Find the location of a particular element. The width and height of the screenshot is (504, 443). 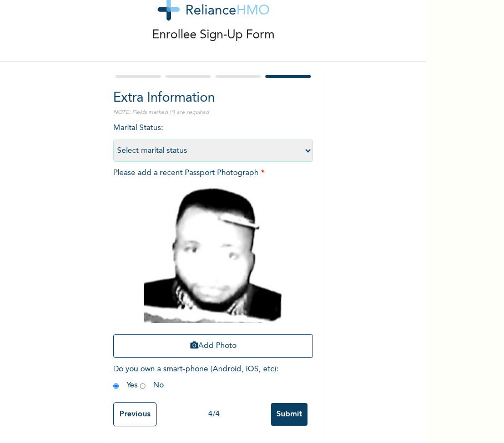

input: Submit is located at coordinates (289, 414).